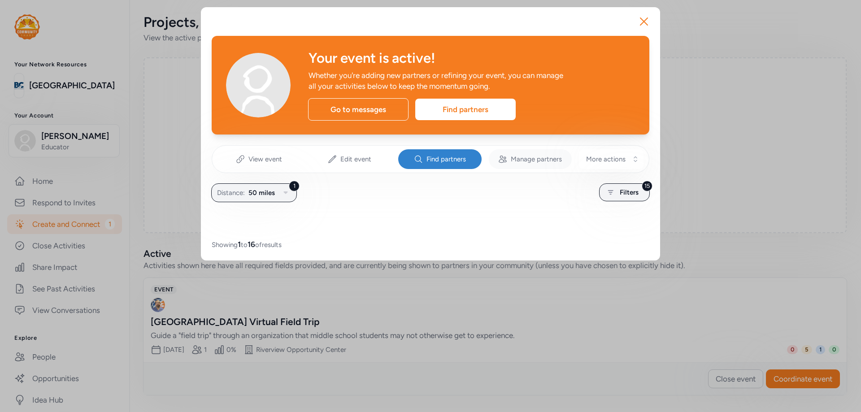  Describe the element at coordinates (258, 85) in the screenshot. I see `img: Avatar` at that location.